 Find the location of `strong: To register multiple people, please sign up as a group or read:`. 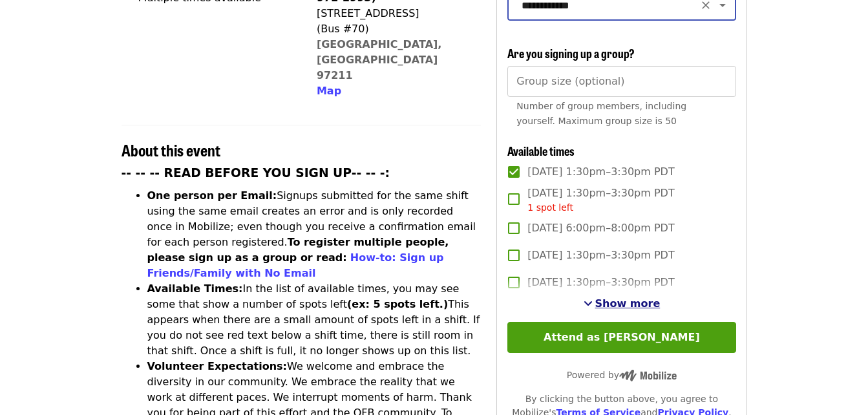

strong: To register multiple people, please sign up as a group or read: is located at coordinates (298, 250).